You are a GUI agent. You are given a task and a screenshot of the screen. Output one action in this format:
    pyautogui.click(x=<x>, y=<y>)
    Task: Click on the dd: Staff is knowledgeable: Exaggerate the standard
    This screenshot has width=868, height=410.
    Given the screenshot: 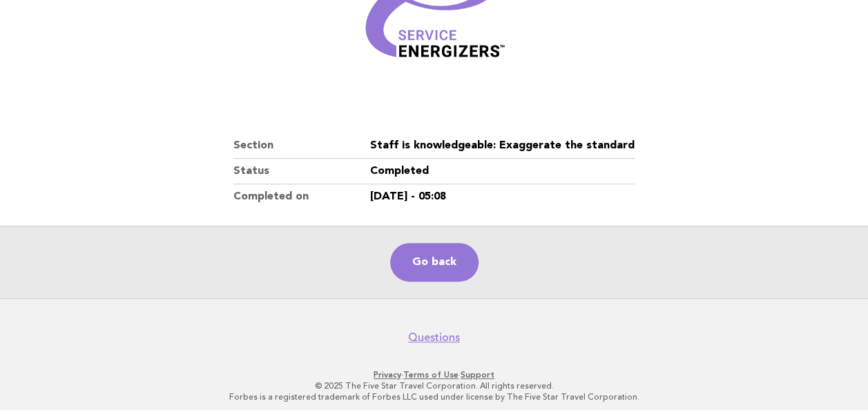 What is the action you would take?
    pyautogui.click(x=502, y=146)
    